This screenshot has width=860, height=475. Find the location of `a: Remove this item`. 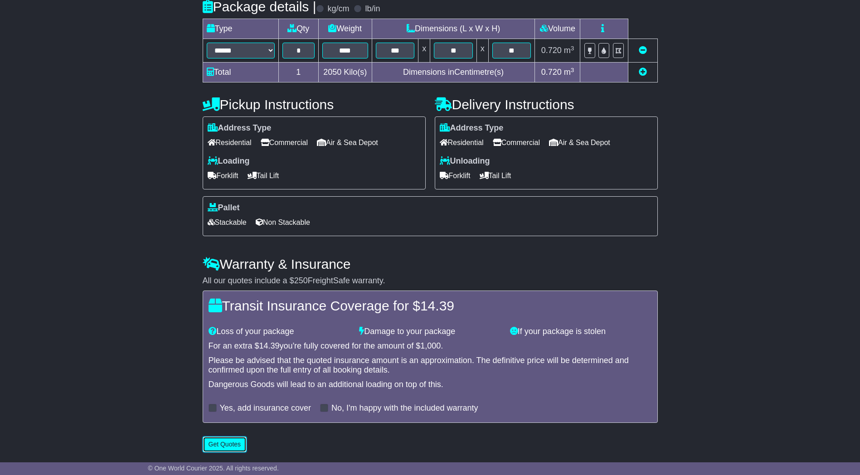

a: Remove this item is located at coordinates (643, 50).